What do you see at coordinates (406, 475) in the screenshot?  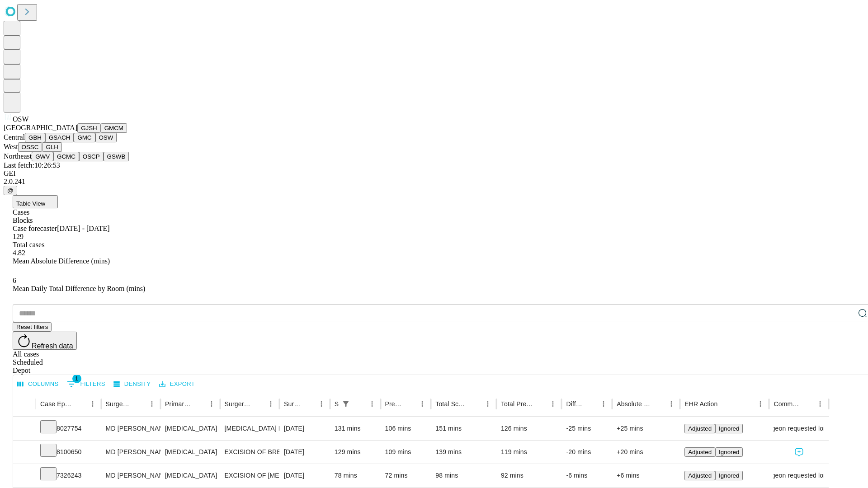 I see `div: 72 mins` at bounding box center [406, 475].